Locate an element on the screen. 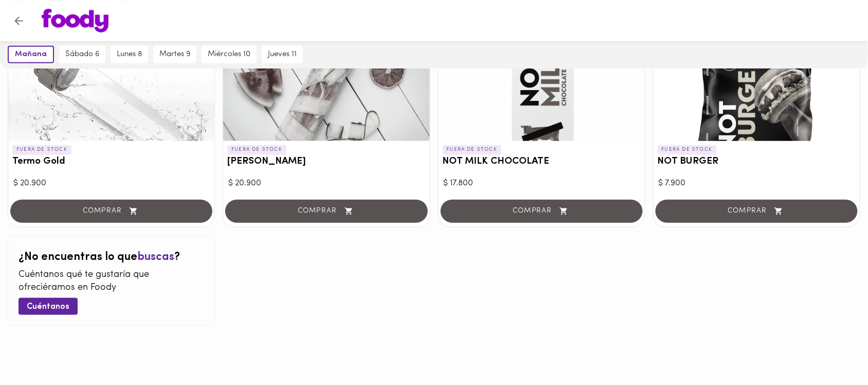 The image size is (868, 385). div: NOT BURGER is located at coordinates (756, 92).